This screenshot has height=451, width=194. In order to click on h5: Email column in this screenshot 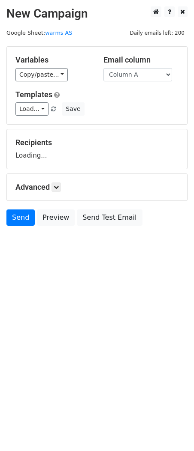, I will do `click(141, 60)`.